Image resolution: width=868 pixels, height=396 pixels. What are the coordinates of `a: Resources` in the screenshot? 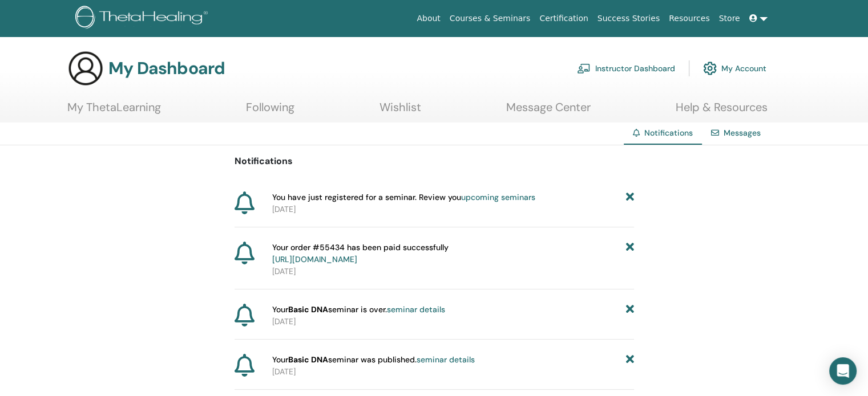 It's located at (689, 18).